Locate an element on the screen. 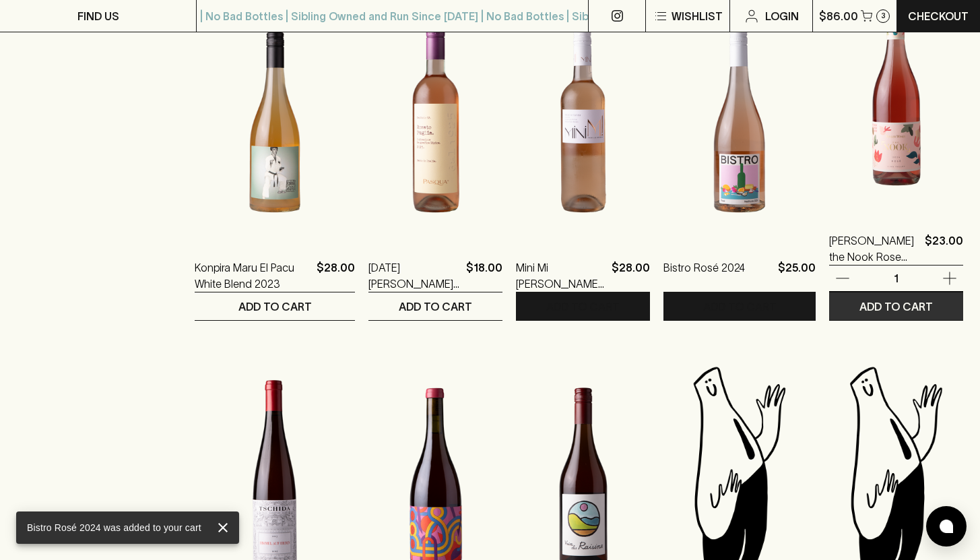 Image resolution: width=980 pixels, height=560 pixels. p: FIND US is located at coordinates (99, 16).